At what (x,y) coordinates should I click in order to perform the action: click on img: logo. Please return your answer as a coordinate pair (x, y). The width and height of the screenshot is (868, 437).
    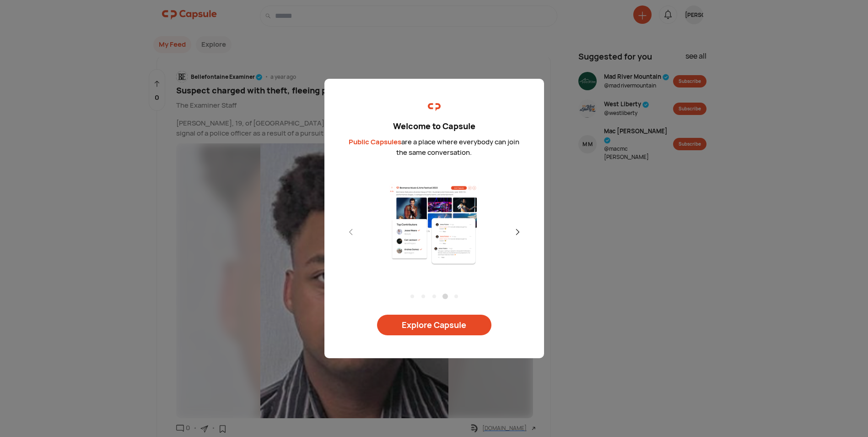
    Looking at the image, I should click on (434, 107).